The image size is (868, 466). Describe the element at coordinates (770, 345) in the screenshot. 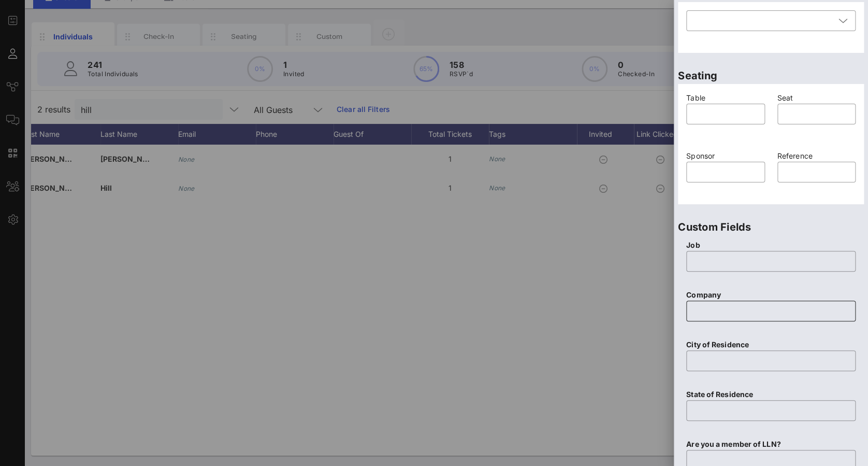

I see `p: City of Residence` at that location.